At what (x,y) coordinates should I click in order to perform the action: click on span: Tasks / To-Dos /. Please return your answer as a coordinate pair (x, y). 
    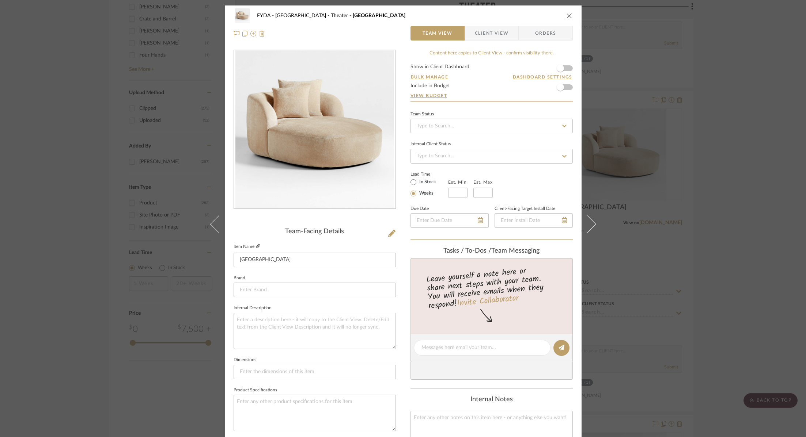
    Looking at the image, I should click on (467, 251).